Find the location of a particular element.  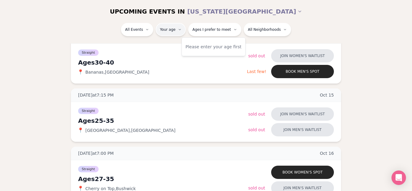

a: Book women's spot is located at coordinates (302, 172).